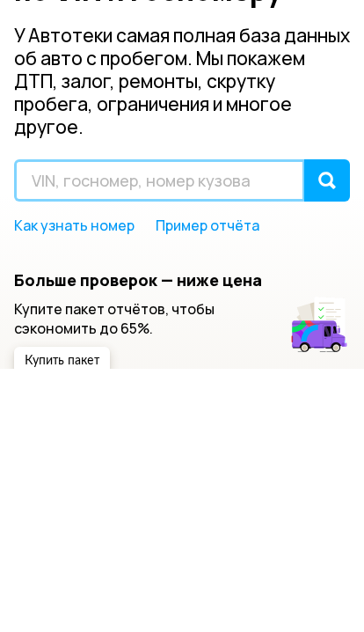 The width and height of the screenshot is (364, 632). What do you see at coordinates (69, 130) in the screenshot?
I see `strong: Новинка` at bounding box center [69, 130].